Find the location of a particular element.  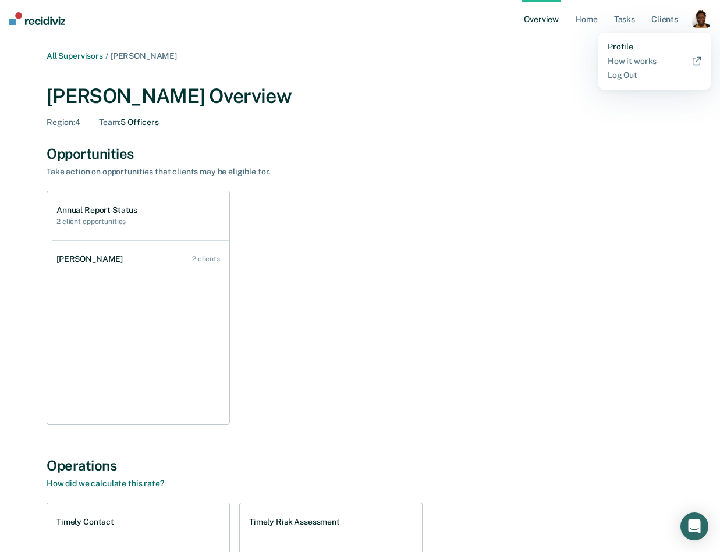

div: Take action on opportunities that clients may be eligible for. is located at coordinates (250, 172).